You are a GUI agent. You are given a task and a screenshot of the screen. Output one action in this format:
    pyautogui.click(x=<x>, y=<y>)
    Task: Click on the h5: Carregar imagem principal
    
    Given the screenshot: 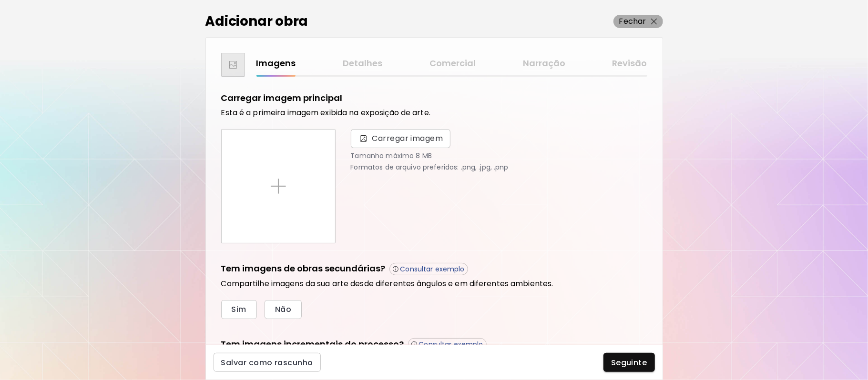 What is the action you would take?
    pyautogui.click(x=282, y=98)
    